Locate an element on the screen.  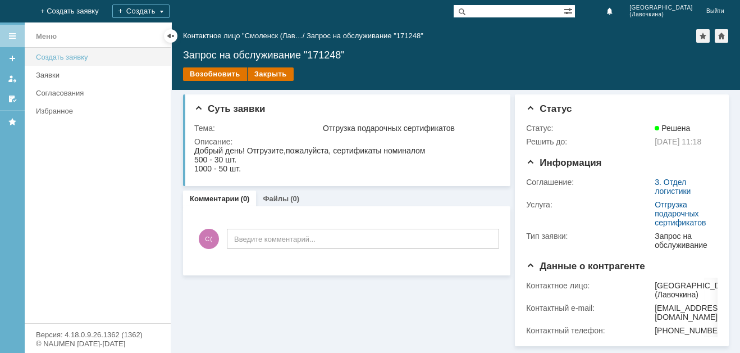
div: Контактный телефон: is located at coordinates (589, 330).